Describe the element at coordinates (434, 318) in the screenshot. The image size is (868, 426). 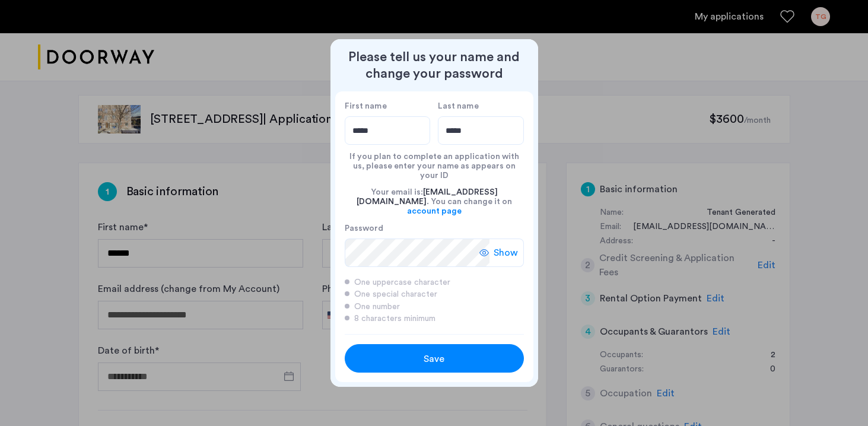
I see `div: 8 characters minimum` at that location.